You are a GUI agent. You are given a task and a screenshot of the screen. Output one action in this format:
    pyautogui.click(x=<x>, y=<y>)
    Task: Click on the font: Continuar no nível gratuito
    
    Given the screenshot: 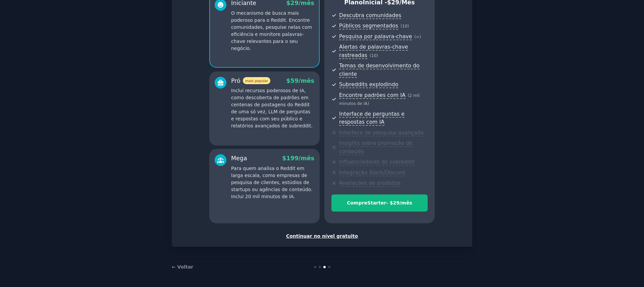 What is the action you would take?
    pyautogui.click(x=322, y=236)
    